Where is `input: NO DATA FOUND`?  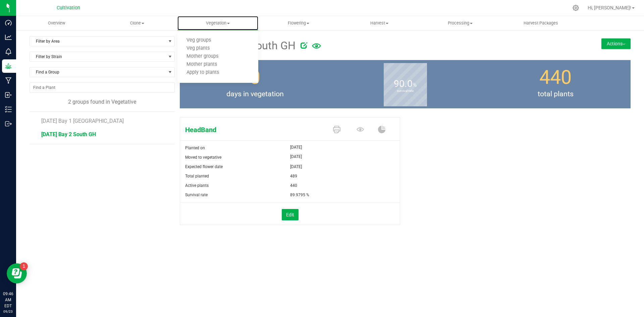 input: NO DATA FOUND is located at coordinates (102, 88).